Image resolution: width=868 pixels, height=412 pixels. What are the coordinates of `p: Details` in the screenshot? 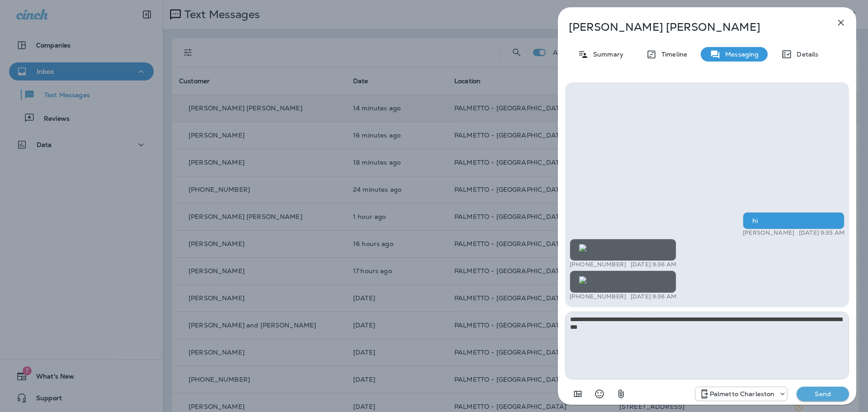 It's located at (805, 54).